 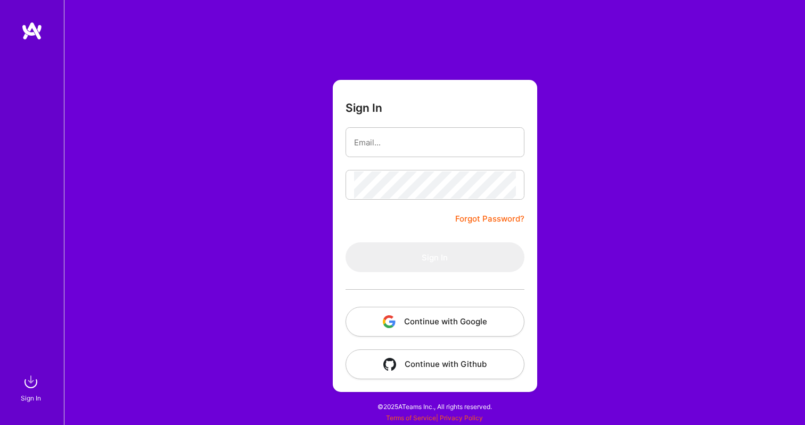 I want to click on div: Sign In, so click(x=31, y=398).